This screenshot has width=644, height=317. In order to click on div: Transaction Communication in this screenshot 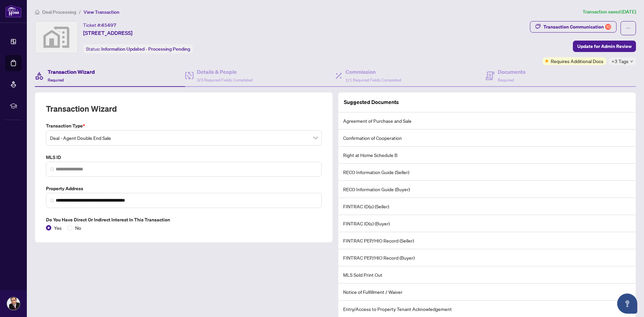, I will do `click(577, 27)`.